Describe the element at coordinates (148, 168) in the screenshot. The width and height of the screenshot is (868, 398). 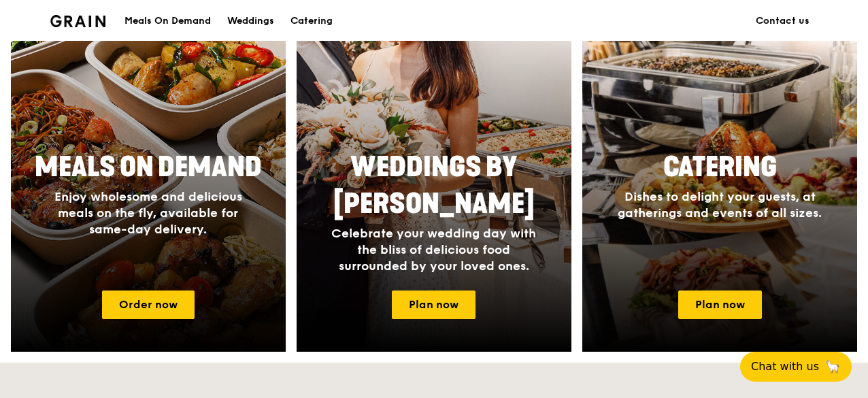
I see `span: Meals On Demand` at that location.